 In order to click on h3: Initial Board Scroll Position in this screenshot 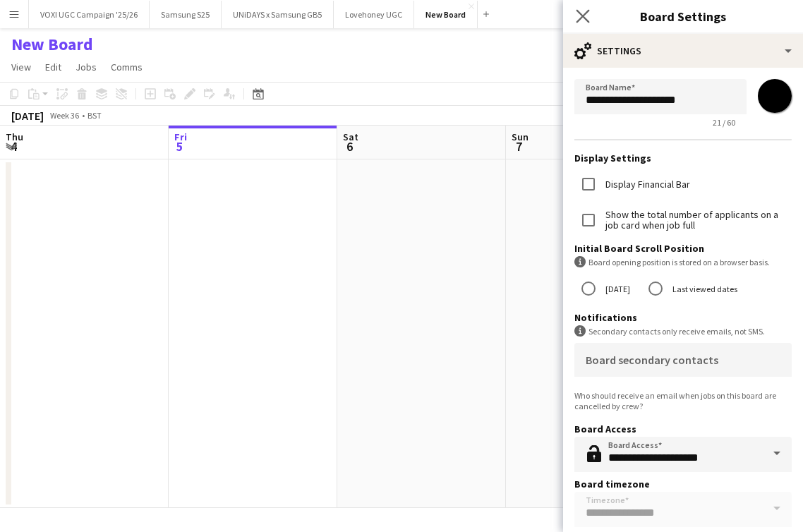, I will do `click(683, 248)`.